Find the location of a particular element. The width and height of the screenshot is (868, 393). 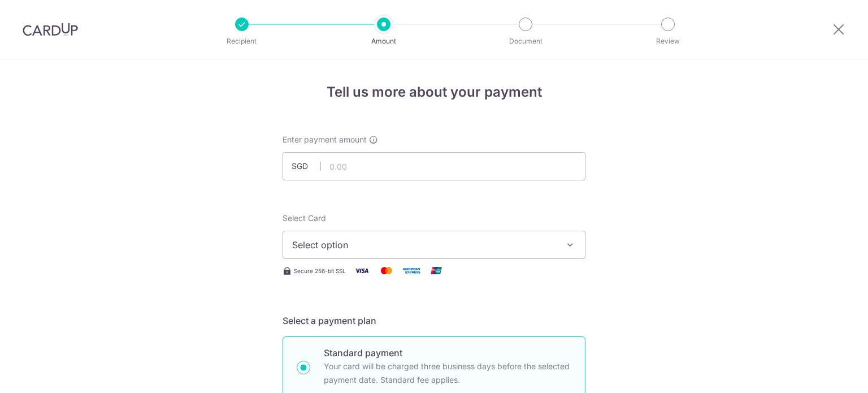

span: SGD is located at coordinates (306, 166).